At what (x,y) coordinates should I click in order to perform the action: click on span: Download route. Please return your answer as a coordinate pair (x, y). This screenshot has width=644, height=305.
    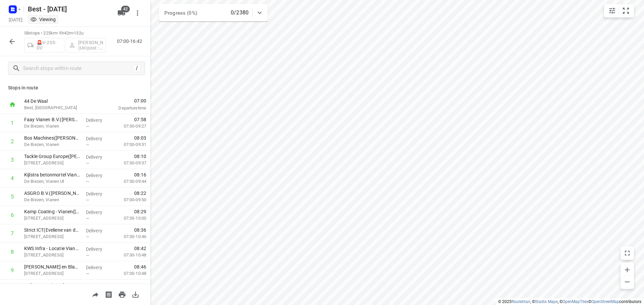
    Looking at the image, I should click on (136, 294).